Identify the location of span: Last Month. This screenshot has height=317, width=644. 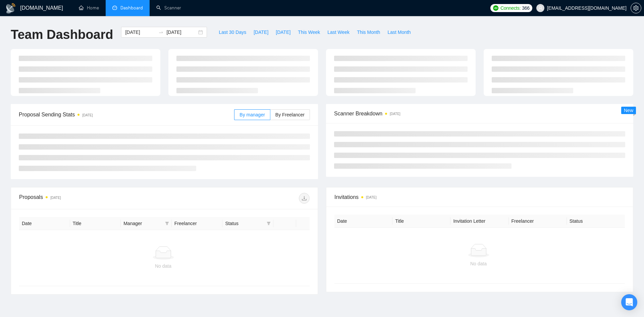
(399, 32).